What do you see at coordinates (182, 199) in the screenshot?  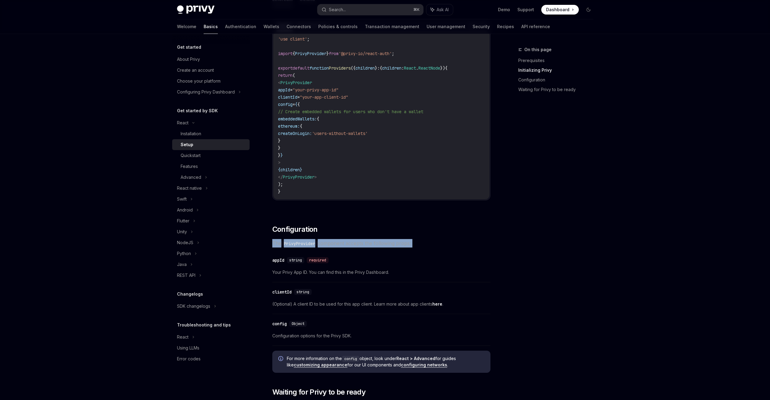 I see `div: Swift` at bounding box center [182, 199].